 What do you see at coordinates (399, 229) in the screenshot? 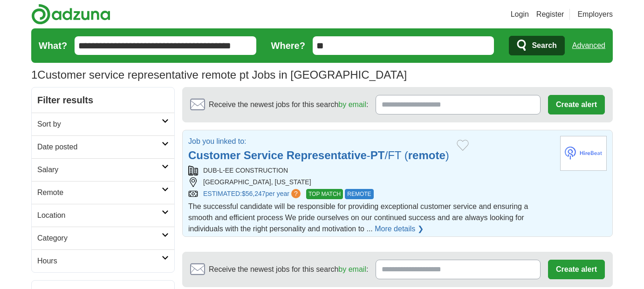
I see `a: More details ❯` at bounding box center [399, 229].